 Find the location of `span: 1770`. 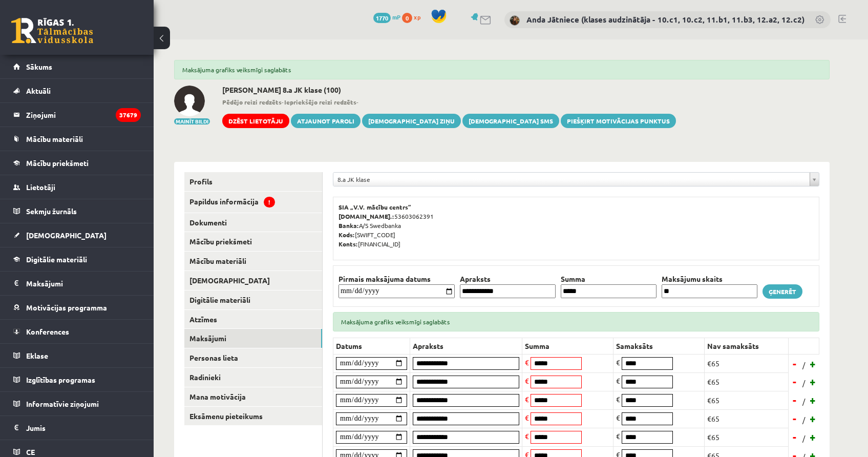

span: 1770 is located at coordinates (382, 18).